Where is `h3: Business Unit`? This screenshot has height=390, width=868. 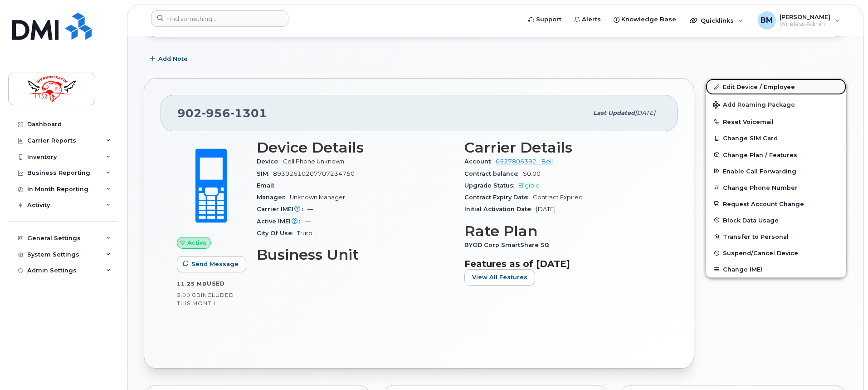 h3: Business Unit is located at coordinates (355, 254).